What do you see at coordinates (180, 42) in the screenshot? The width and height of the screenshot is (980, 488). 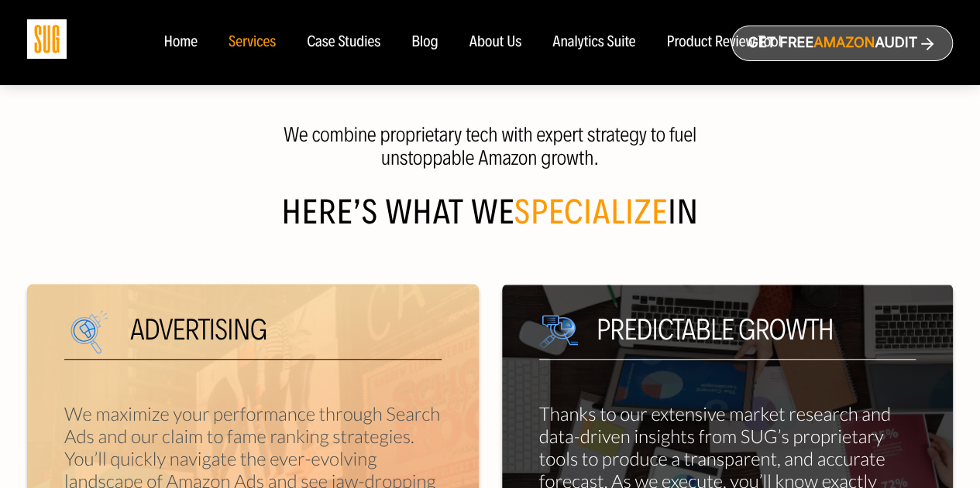 I see `div: Home` at bounding box center [180, 42].